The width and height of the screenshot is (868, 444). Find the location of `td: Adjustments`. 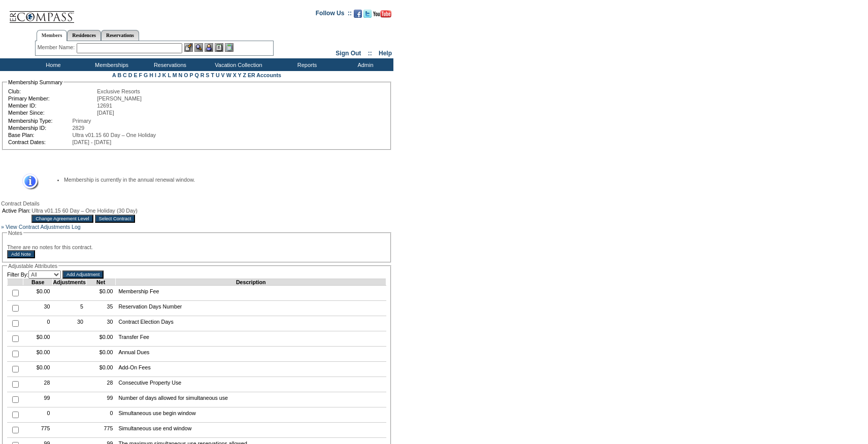

td: Adjustments is located at coordinates (70, 282).